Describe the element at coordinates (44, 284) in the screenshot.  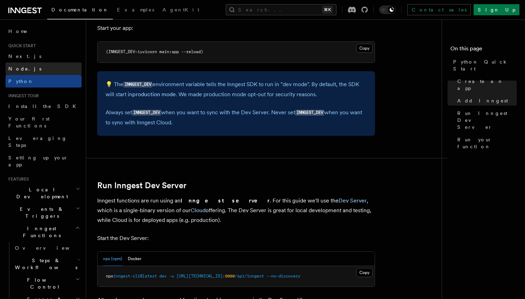
I see `span: Flow Control` at that location.